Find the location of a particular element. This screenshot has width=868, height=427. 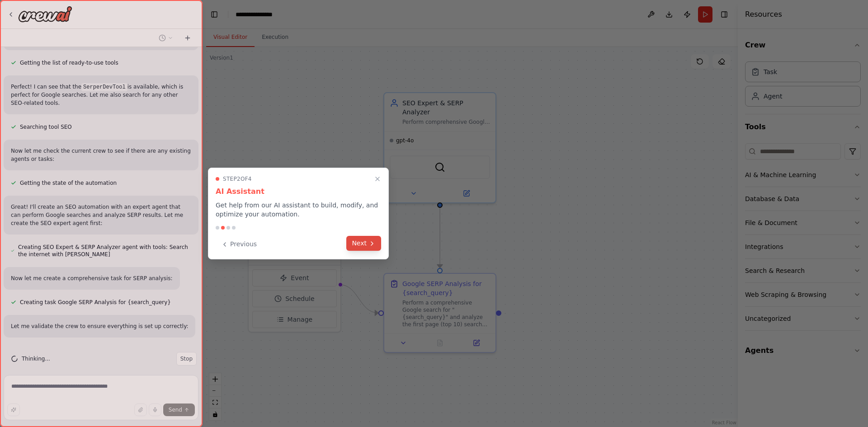

span: Step 2 of 4 is located at coordinates (238, 179).